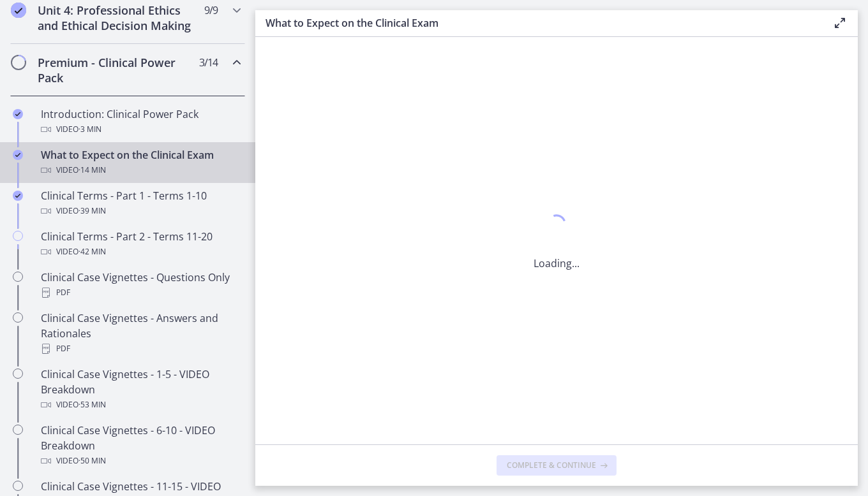  Describe the element at coordinates (92, 211) in the screenshot. I see `span: · 39 min` at that location.